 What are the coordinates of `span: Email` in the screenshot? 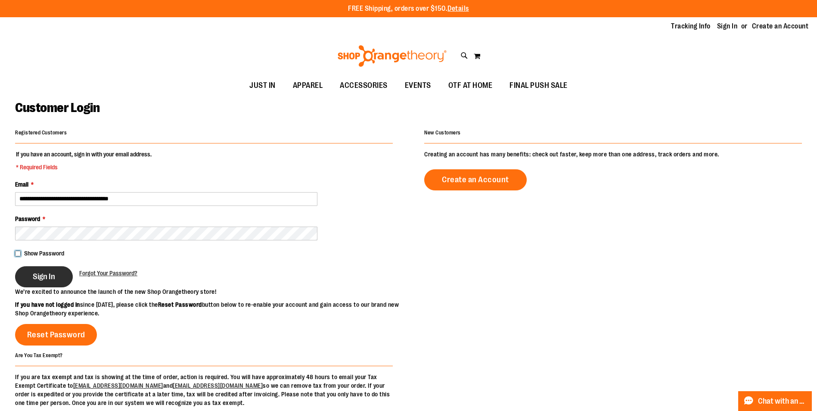 It's located at (22, 184).